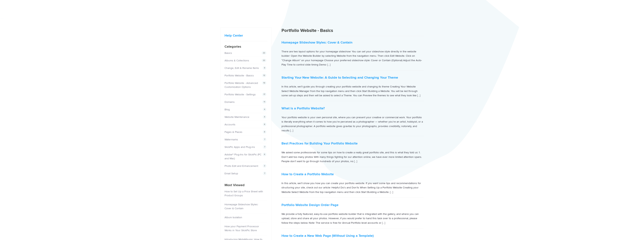 The height and width of the screenshot is (240, 644). Describe the element at coordinates (353, 124) in the screenshot. I see `p: Your portfolio website is your own personal site, where you can present your creative or commerci...` at that location.